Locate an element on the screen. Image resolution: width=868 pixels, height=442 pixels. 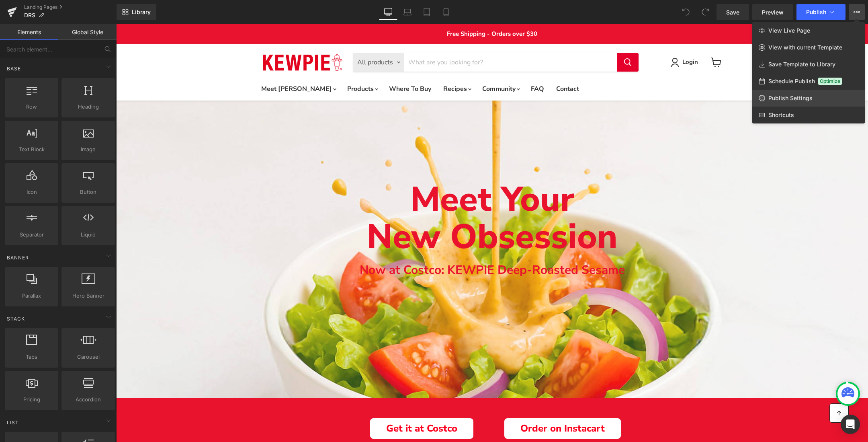
span: Base is located at coordinates (14, 69).